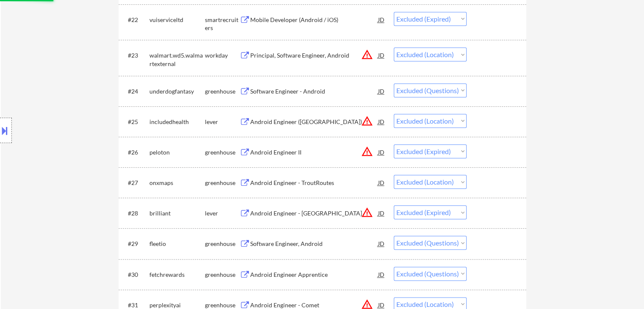 The width and height of the screenshot is (644, 309). Describe the element at coordinates (135, 213) in the screenshot. I see `div: #28` at that location.